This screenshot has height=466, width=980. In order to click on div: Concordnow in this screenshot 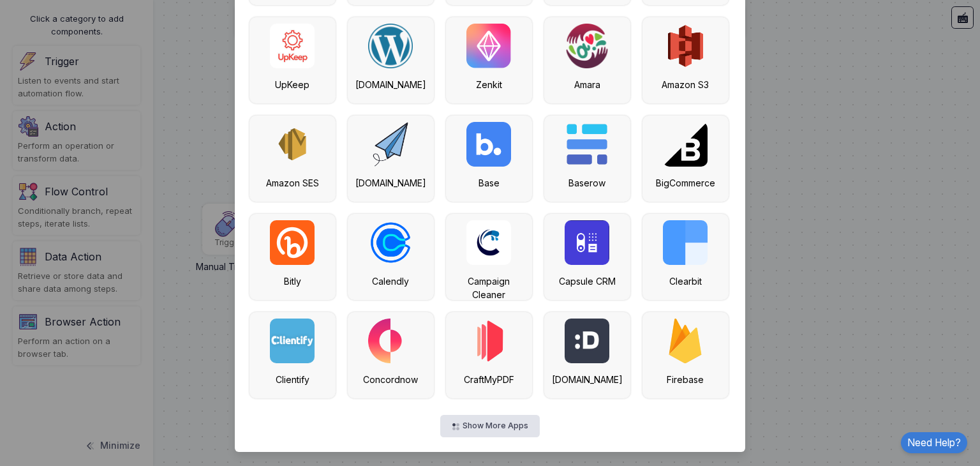, I will do `click(390, 379)`.